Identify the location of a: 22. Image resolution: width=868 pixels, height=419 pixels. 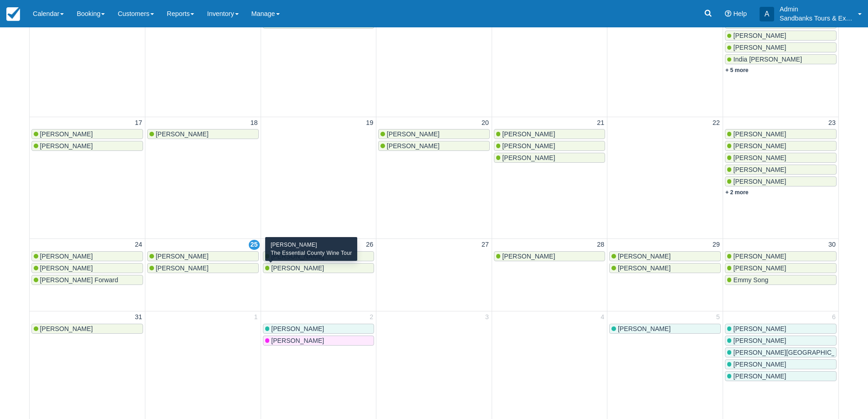
(717, 123).